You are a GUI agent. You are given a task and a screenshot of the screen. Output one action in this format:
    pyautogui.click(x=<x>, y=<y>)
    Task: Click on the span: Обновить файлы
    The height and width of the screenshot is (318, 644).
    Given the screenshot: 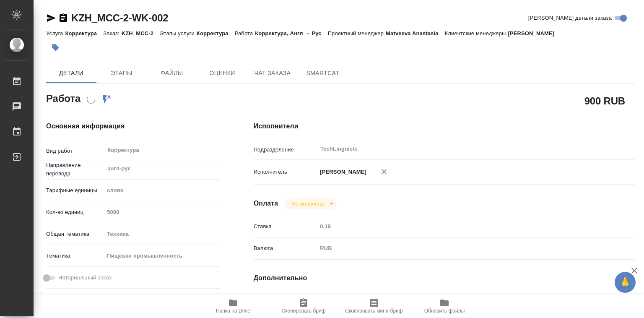 What is the action you would take?
    pyautogui.click(x=444, y=311)
    